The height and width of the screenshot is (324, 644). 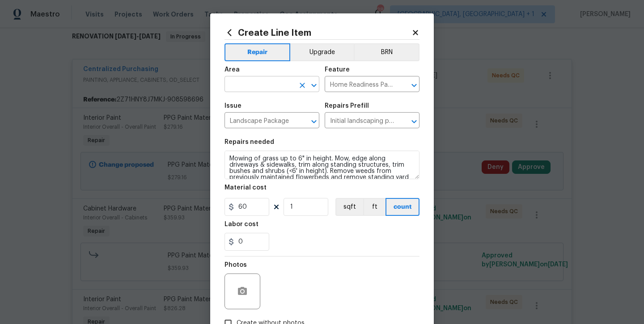 I want to click on button: Repair, so click(x=257, y=52).